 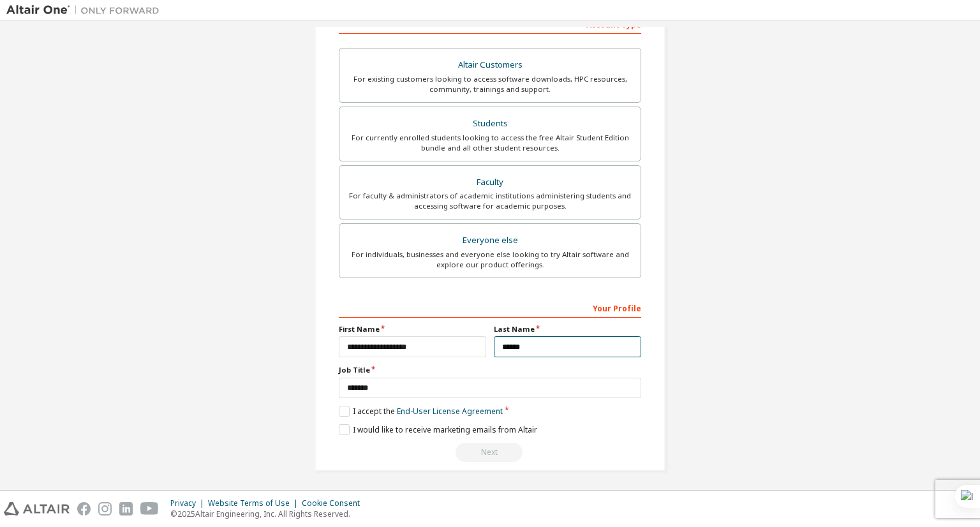 I want to click on label: I would like to receive marketing emails from Altair, so click(x=438, y=430).